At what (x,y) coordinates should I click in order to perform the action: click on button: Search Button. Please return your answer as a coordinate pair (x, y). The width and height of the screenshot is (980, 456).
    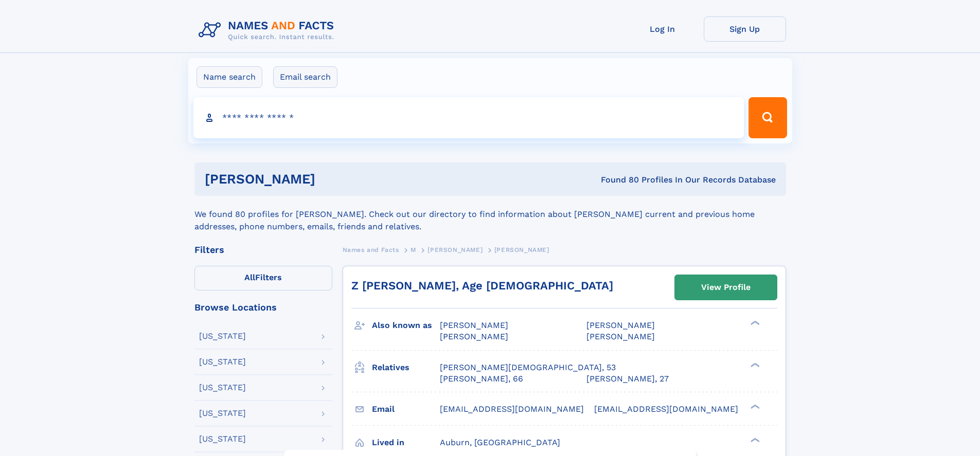
    Looking at the image, I should click on (768, 117).